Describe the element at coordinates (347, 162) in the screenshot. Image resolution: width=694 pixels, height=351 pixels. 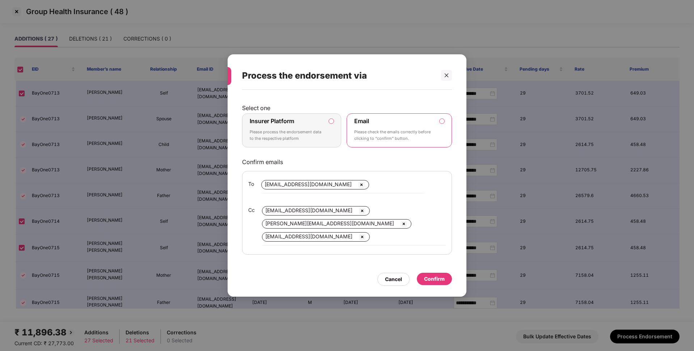
I see `p: Confirm emails` at that location.